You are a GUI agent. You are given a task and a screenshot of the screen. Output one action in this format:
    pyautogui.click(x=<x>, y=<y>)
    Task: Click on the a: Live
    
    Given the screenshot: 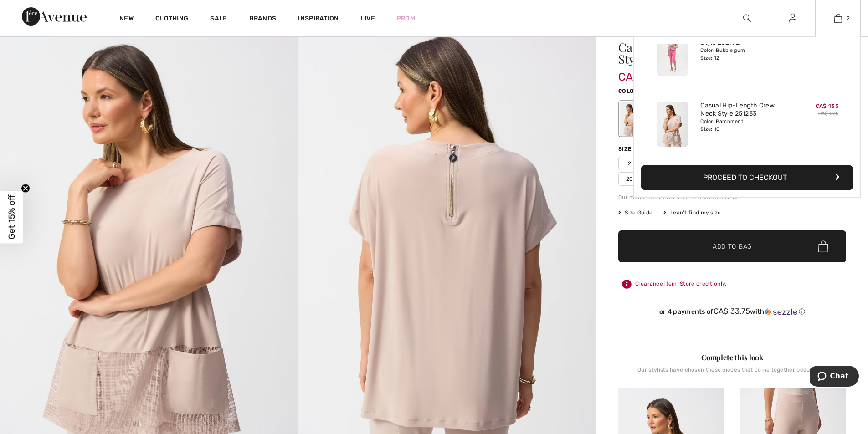 What is the action you would take?
    pyautogui.click(x=368, y=18)
    